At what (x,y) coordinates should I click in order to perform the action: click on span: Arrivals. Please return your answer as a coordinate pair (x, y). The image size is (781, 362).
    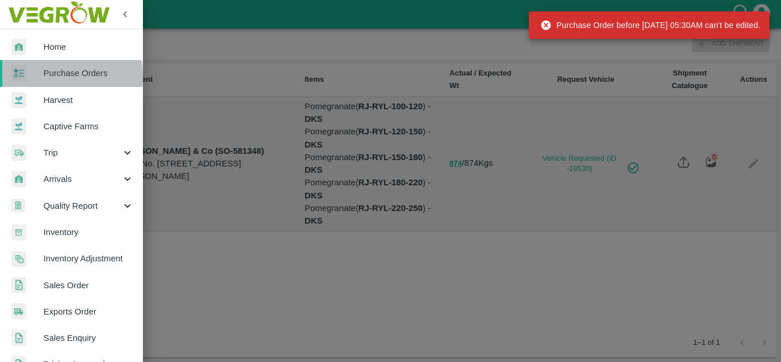
    Looking at the image, I should click on (82, 179).